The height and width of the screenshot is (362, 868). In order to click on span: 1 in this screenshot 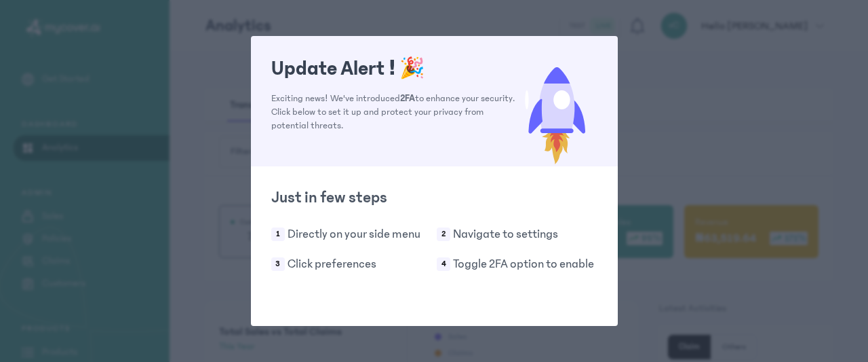, I will do `click(278, 234)`.